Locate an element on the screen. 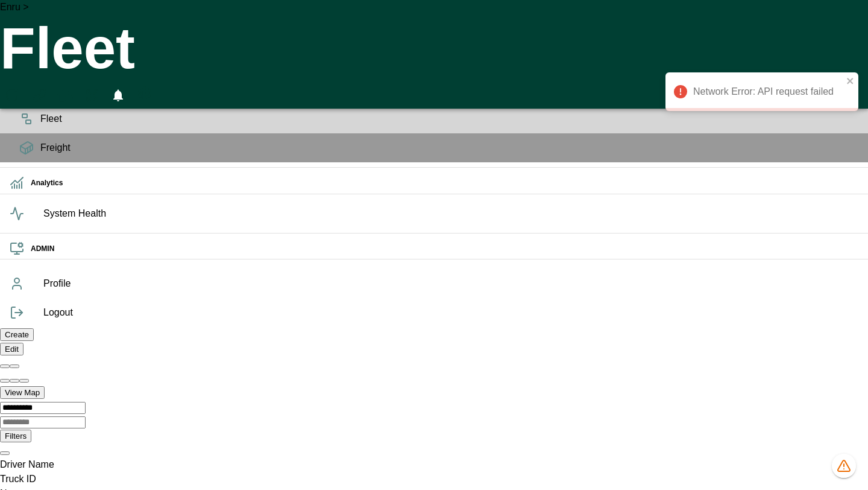 Image resolution: width=868 pixels, height=490 pixels. label: Filters is located at coordinates (16, 435).